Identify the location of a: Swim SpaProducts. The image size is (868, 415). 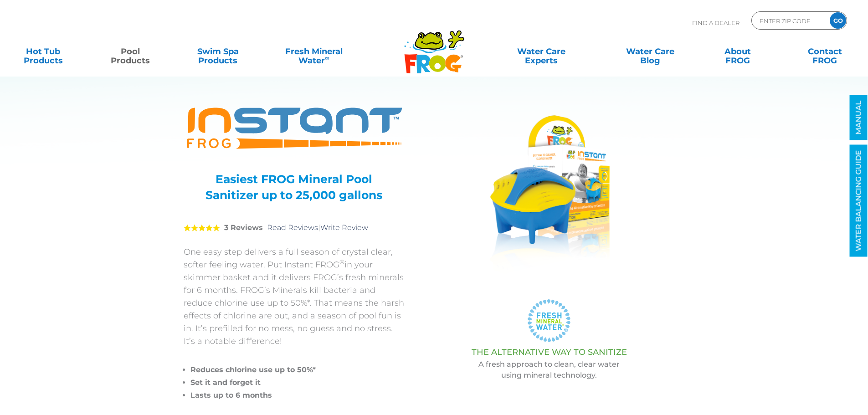
(218, 52).